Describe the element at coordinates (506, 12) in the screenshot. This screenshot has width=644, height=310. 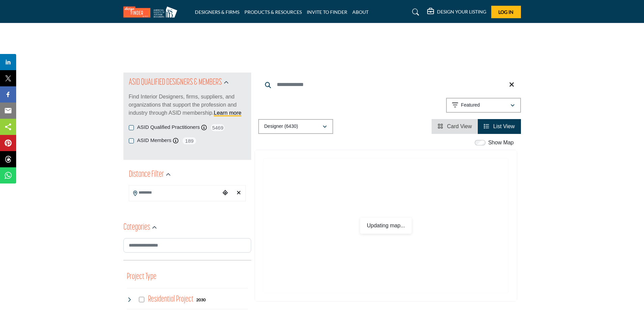
I see `button: Log In` at that location.